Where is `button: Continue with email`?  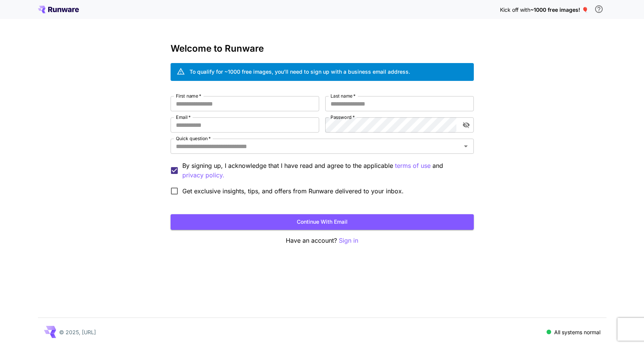 button: Continue with email is located at coordinates (322, 222).